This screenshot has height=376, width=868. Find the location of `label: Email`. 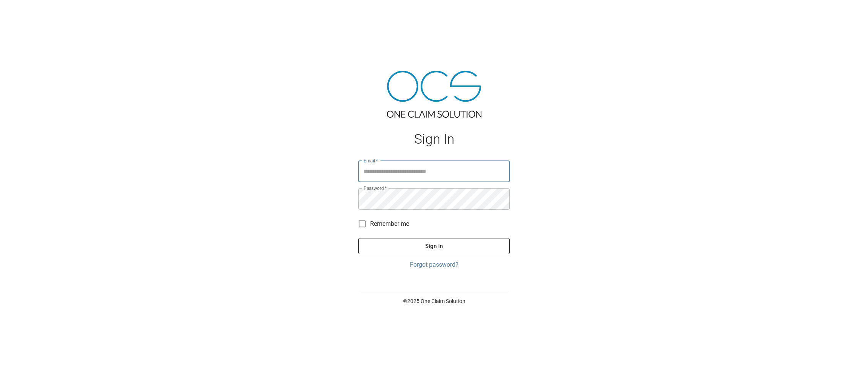

label: Email is located at coordinates (371, 161).